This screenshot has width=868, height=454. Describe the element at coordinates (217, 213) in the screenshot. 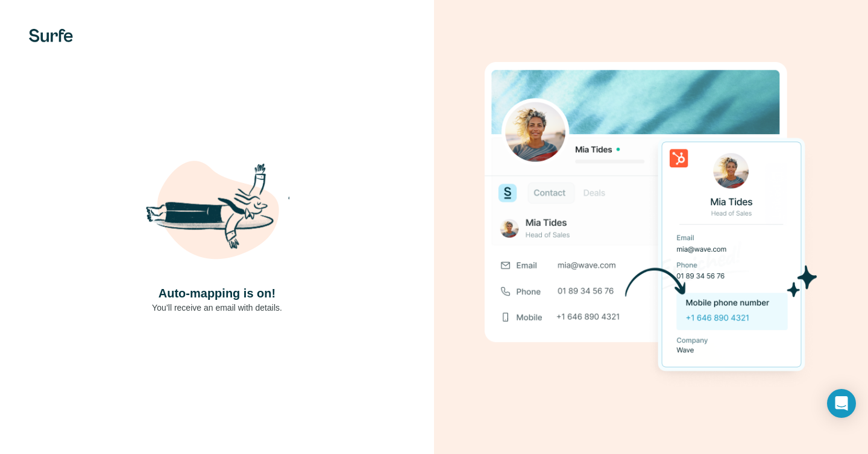

I see `img: Shaka Illustration` at that location.